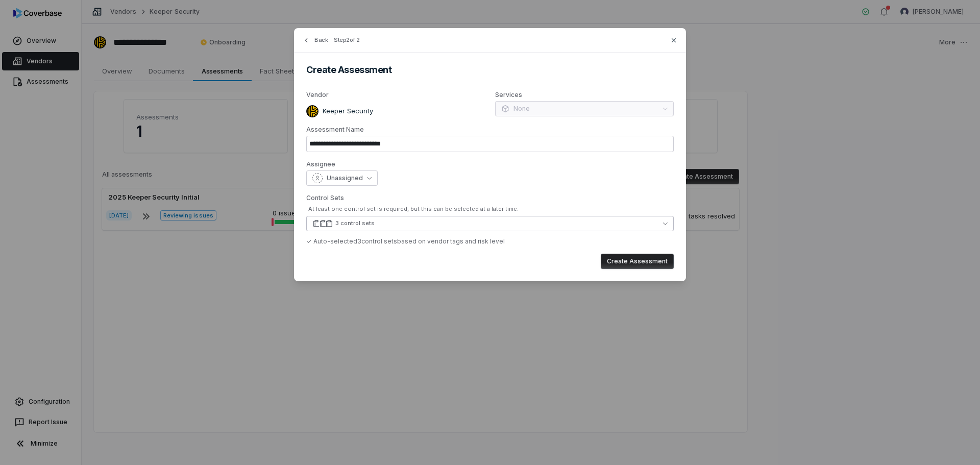  What do you see at coordinates (344, 178) in the screenshot?
I see `span: Unassigned` at bounding box center [344, 178].